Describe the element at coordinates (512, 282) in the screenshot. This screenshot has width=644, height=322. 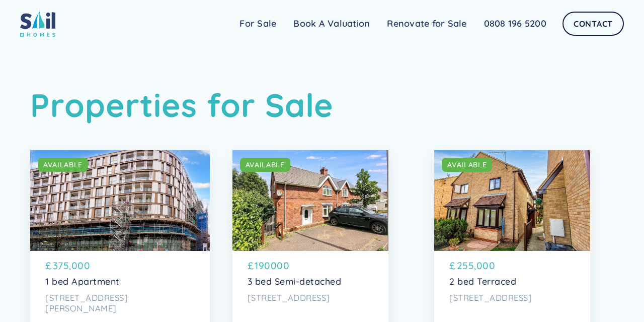
I see `p: 2 bed Terraced` at that location.